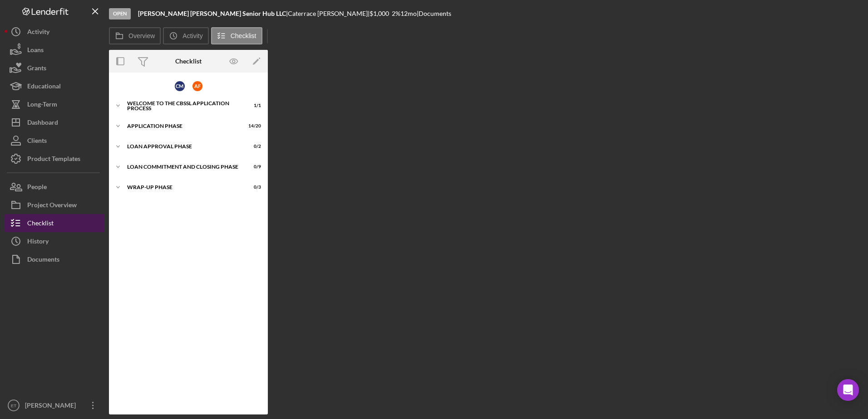  Describe the element at coordinates (54, 86) in the screenshot. I see `a: Educational` at that location.